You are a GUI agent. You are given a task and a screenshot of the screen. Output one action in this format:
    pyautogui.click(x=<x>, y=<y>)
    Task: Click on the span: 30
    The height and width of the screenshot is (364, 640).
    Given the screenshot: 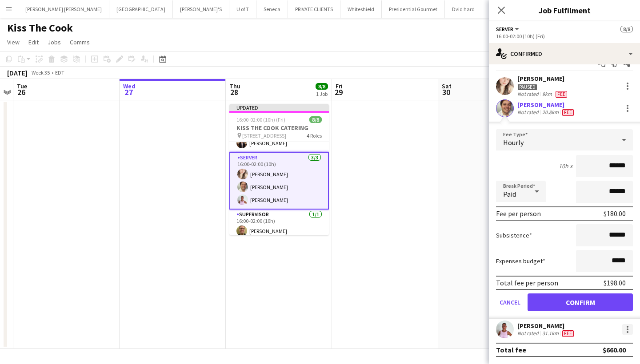 What is the action you would take?
    pyautogui.click(x=446, y=92)
    